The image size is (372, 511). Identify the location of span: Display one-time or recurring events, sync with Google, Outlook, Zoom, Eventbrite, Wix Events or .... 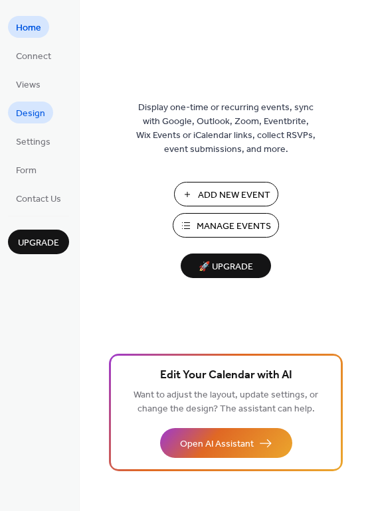
(226, 129).